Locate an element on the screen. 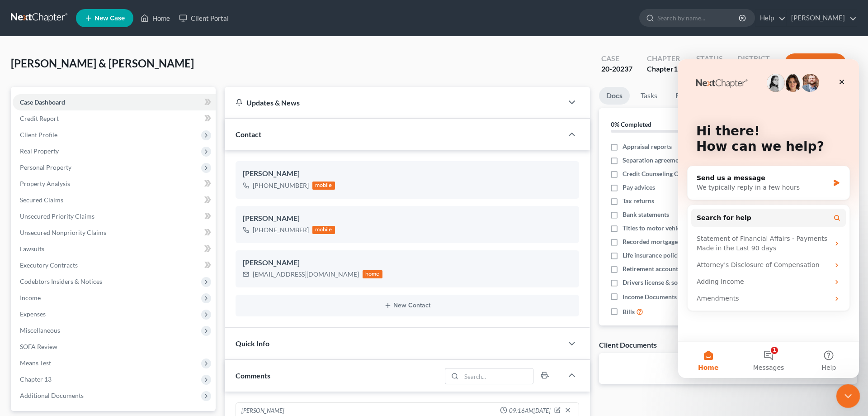 The height and width of the screenshot is (416, 868). span: Credit Counseling Certificate is located at coordinates (663, 174).